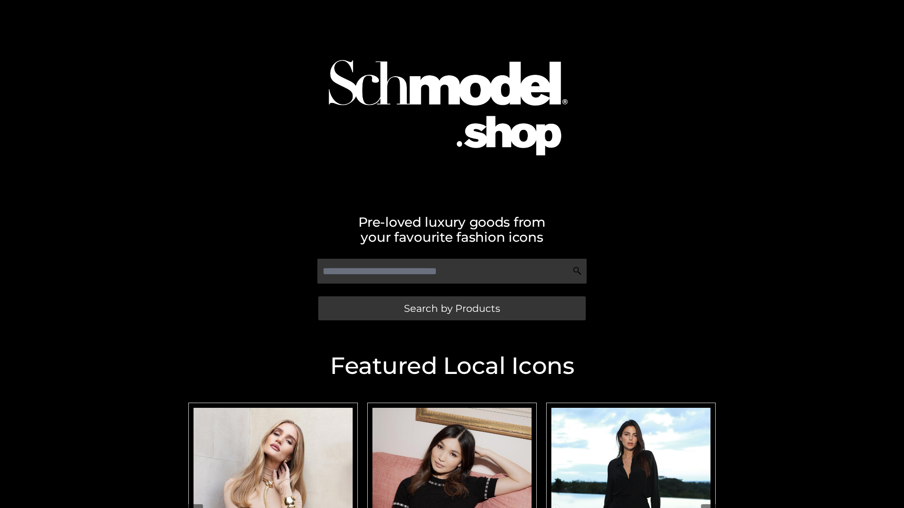  Describe the element at coordinates (452, 230) in the screenshot. I see `h2: Pre-loved luxury goods from your favourite fashion icons` at that location.